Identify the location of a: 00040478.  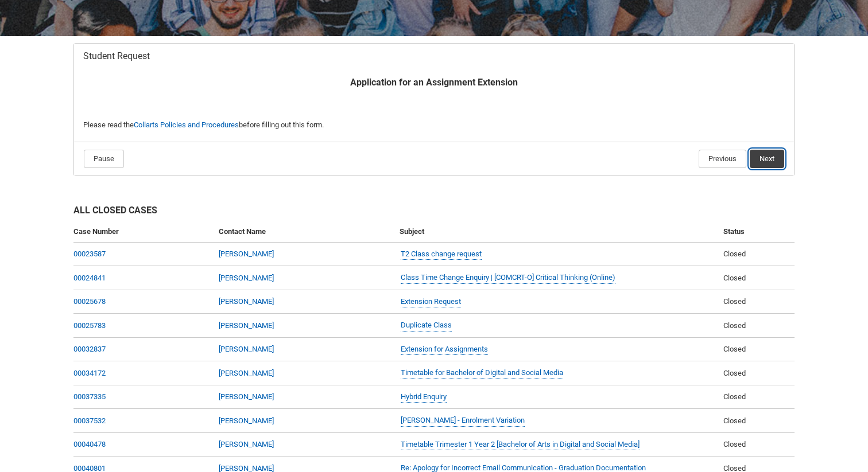
(89, 444).